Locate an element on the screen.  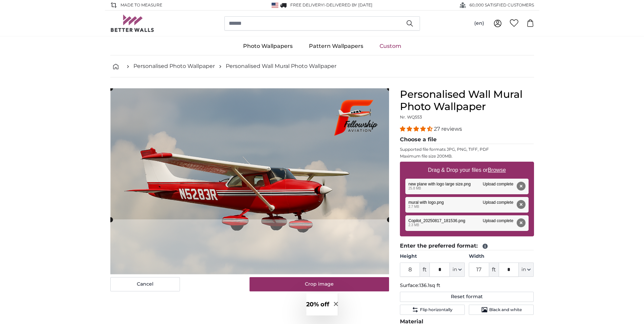
u: Browse is located at coordinates (496, 170).